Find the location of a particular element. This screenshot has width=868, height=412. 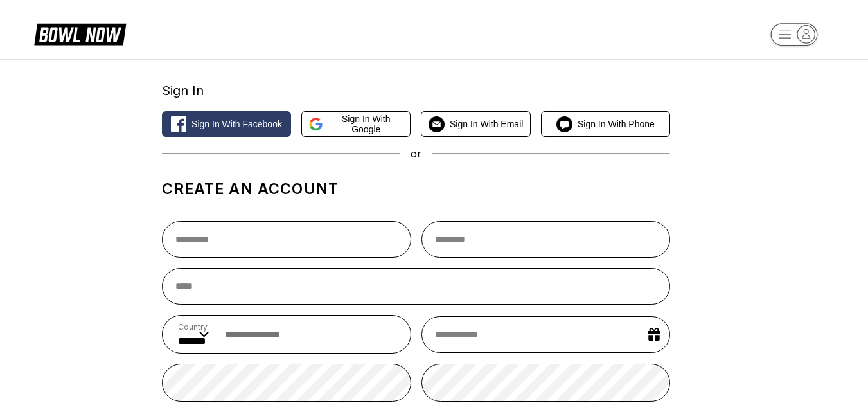

button: Sign in with Facebook is located at coordinates (227, 124).